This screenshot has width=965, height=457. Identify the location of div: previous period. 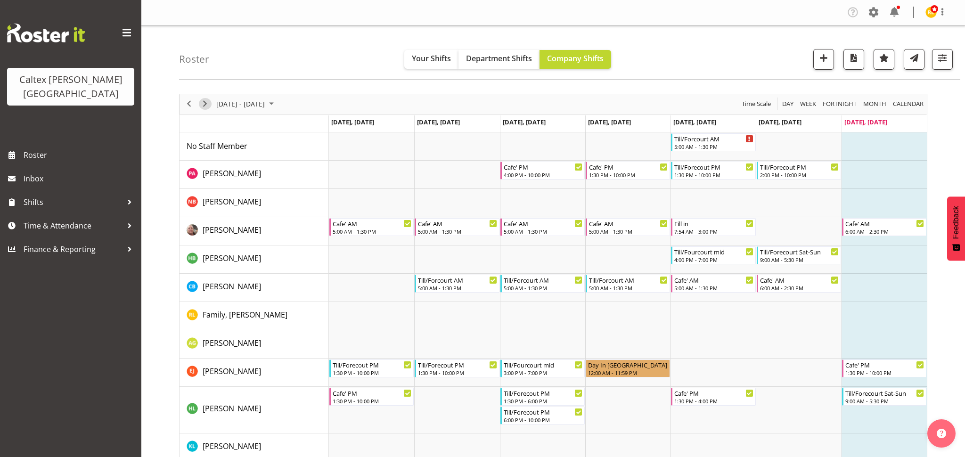
(189, 104).